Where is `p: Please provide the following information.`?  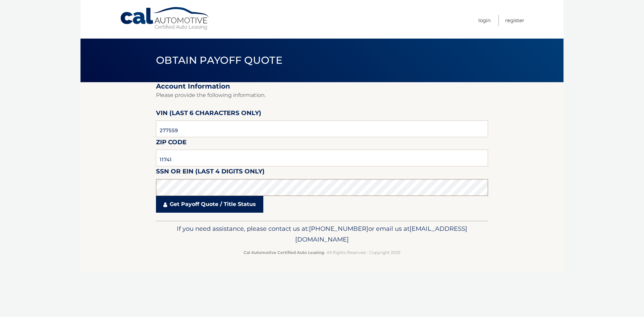
p: Please provide the following information. is located at coordinates (322, 95).